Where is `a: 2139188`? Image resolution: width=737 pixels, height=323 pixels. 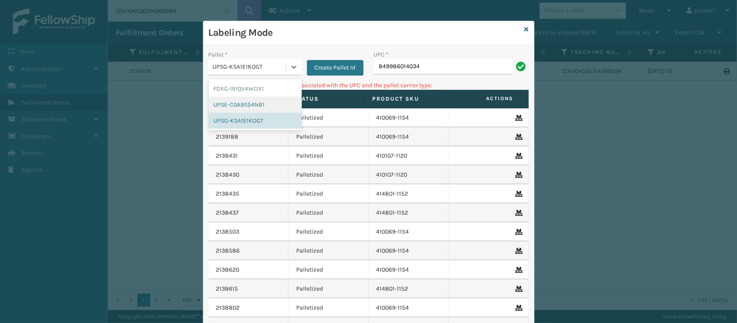
a: 2139188 is located at coordinates (228, 137).